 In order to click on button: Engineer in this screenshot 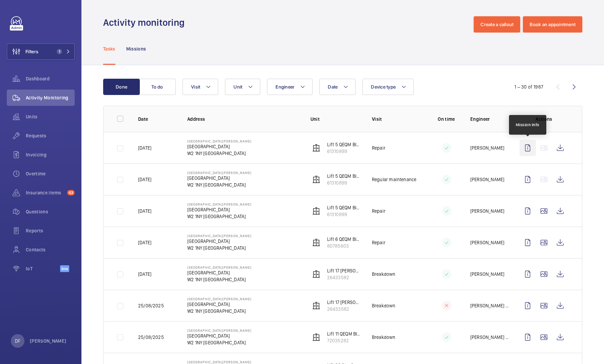, I will do `click(290, 87)`.